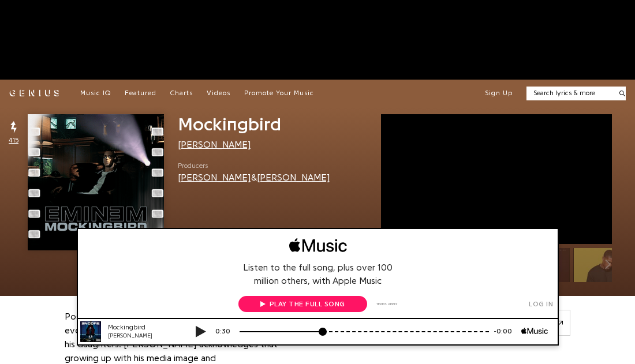  I want to click on span: Play the full song, so click(235, 76).